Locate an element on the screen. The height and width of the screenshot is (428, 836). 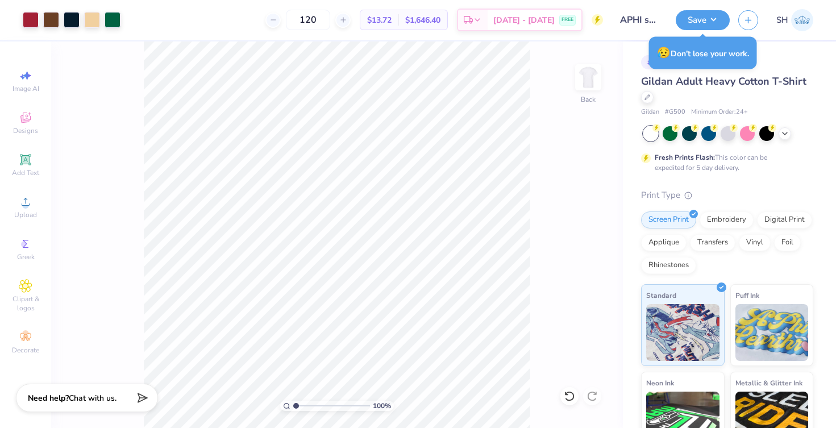
div: Don’t lose your work. is located at coordinates (703, 53).